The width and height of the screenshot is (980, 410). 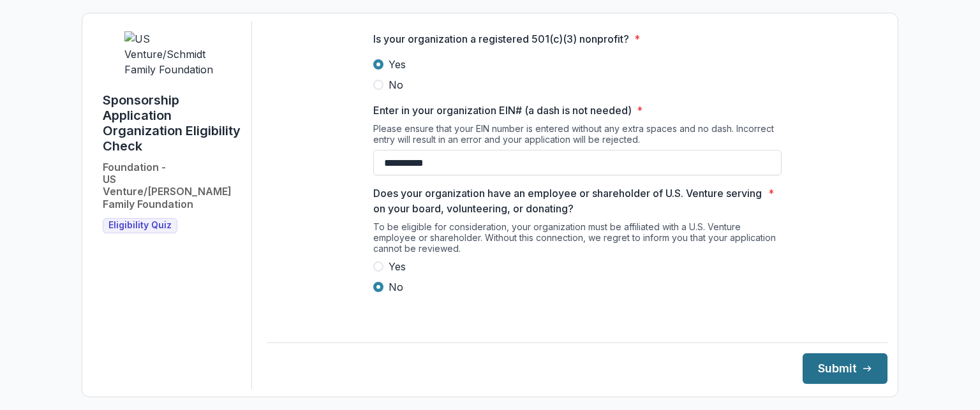 What do you see at coordinates (501, 39) in the screenshot?
I see `p: Is your organization a registered 501(c)(3) nonprofit?` at bounding box center [501, 39].